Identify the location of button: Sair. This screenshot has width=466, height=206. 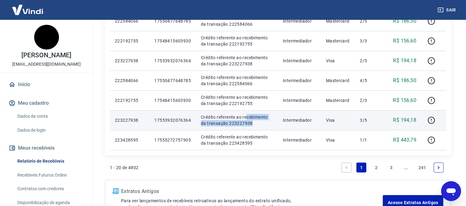
(447, 10).